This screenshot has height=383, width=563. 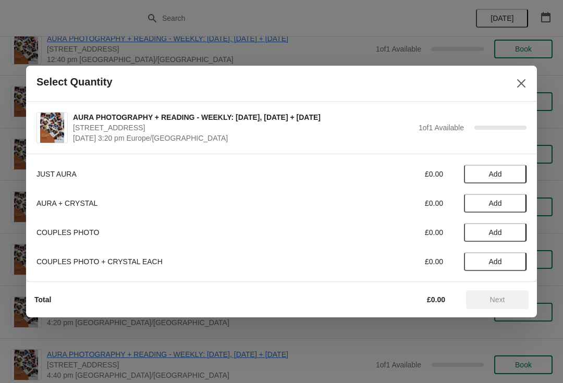 I want to click on strong: Total, so click(x=43, y=300).